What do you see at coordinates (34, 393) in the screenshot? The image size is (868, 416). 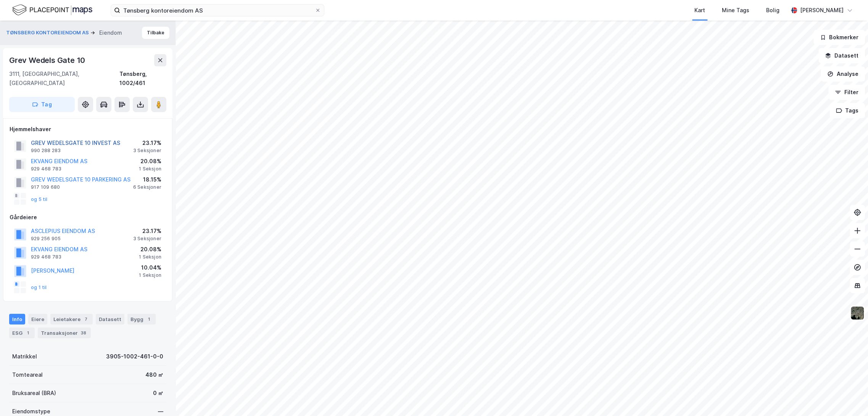 I see `div: Bruksareal (BRA)` at bounding box center [34, 393].